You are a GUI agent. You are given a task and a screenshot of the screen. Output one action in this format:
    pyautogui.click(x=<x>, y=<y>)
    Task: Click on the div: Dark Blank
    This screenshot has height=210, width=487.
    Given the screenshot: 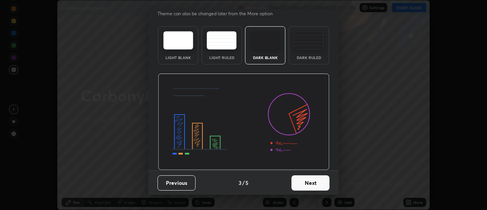 What is the action you would take?
    pyautogui.click(x=265, y=57)
    